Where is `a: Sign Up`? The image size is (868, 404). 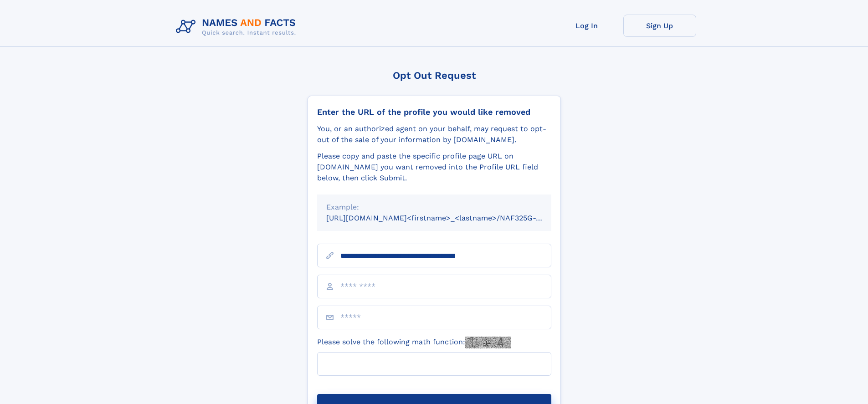
a: Sign Up is located at coordinates (660, 26).